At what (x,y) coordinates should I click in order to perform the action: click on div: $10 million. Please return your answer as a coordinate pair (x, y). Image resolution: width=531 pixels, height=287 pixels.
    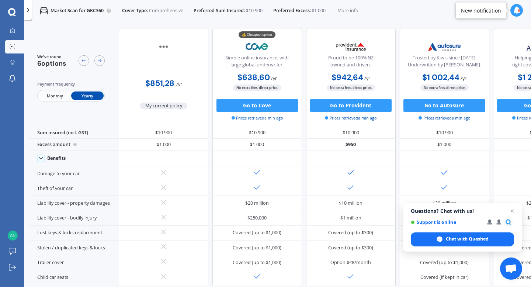
    Looking at the image, I should click on (351, 203).